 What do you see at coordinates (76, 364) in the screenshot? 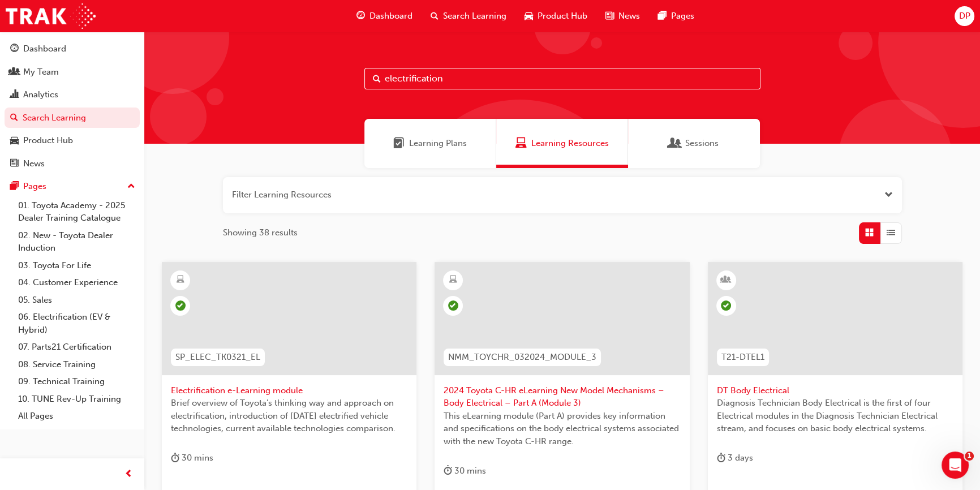
I see `a: 08. Service Training` at bounding box center [76, 364].